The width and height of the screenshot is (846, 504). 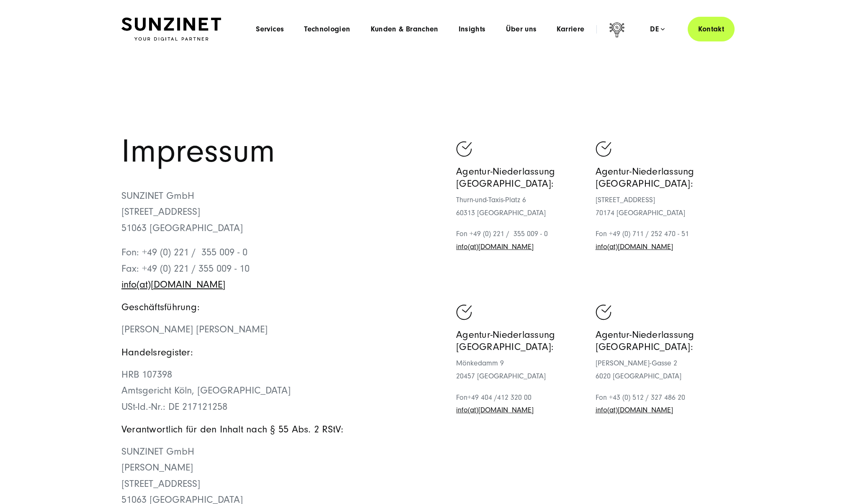 I want to click on a: Insights, so click(x=472, y=29).